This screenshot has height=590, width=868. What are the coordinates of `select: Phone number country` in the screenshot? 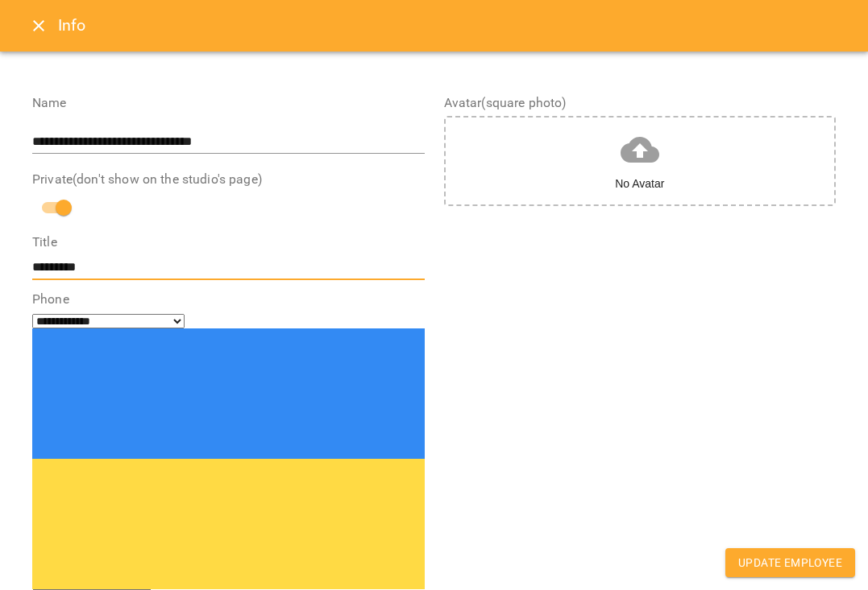 It's located at (108, 321).